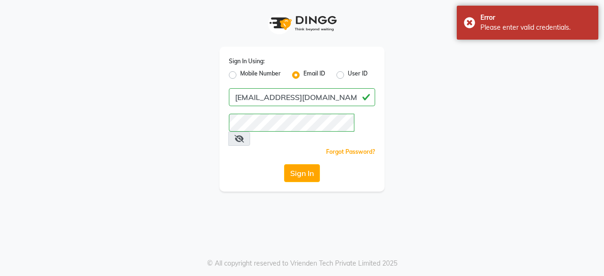  What do you see at coordinates (536, 17) in the screenshot?
I see `div: Error` at bounding box center [536, 17].